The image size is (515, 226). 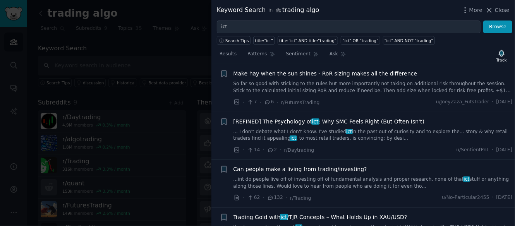 I want to click on a: Trading Gold withict/TJR Concepts – What Holds Up in XAU/USD?, so click(x=320, y=217).